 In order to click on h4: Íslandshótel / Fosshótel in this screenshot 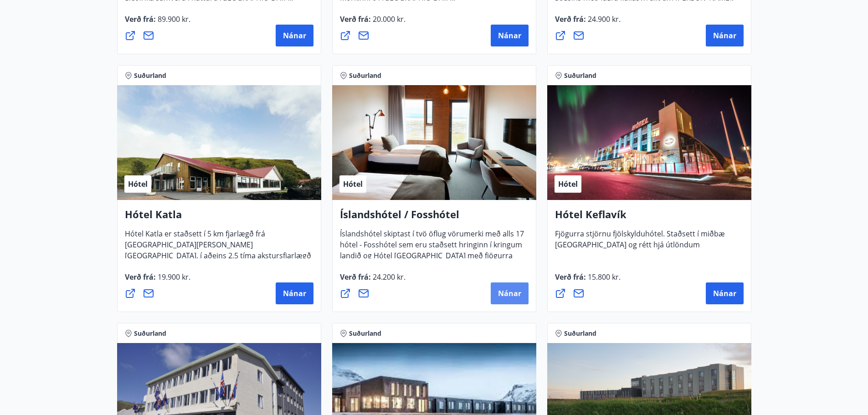, I will do `click(434, 218)`.